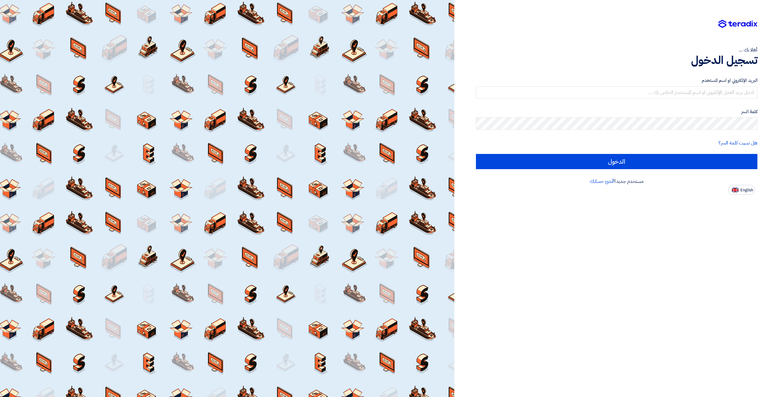 The height and width of the screenshot is (397, 779). I want to click on button: English, so click(742, 190).